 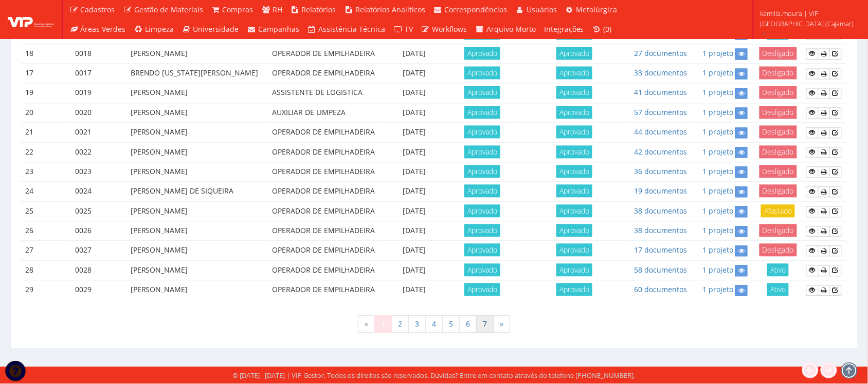 What do you see at coordinates (346, 29) in the screenshot?
I see `a: Assistência Técnica` at bounding box center [346, 29].